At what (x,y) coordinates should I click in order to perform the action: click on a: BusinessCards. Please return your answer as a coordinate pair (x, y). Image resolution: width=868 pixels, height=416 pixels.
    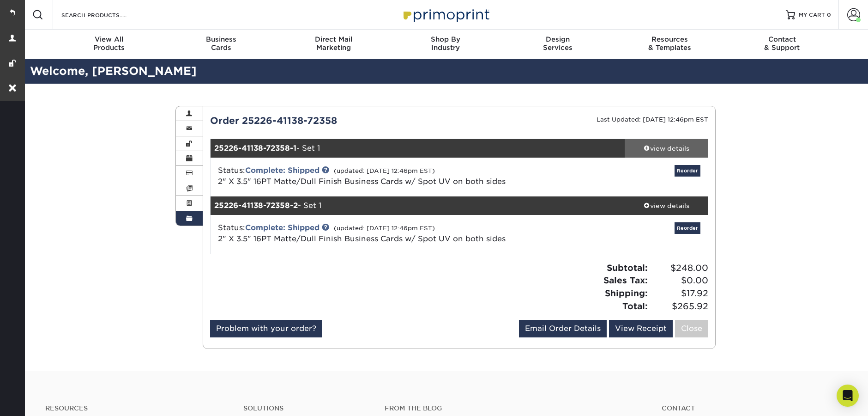
    Looking at the image, I should click on (221, 44).